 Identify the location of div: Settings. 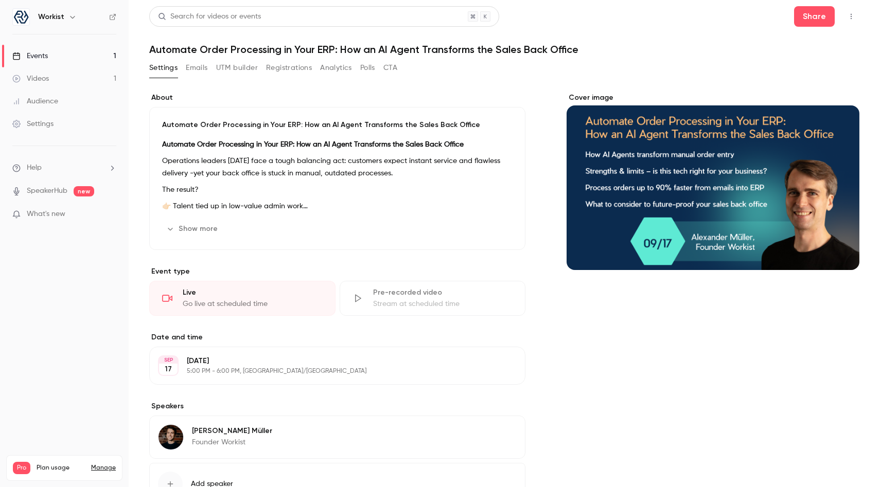
(33, 124).